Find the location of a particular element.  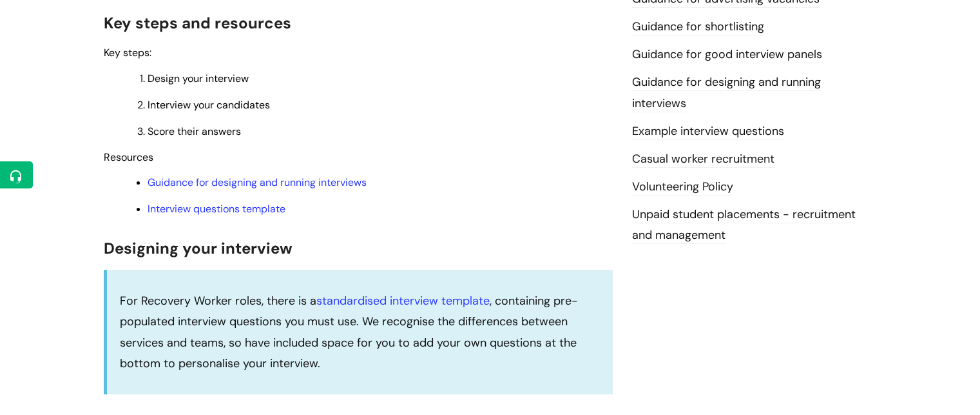

span: Resources is located at coordinates (128, 157).